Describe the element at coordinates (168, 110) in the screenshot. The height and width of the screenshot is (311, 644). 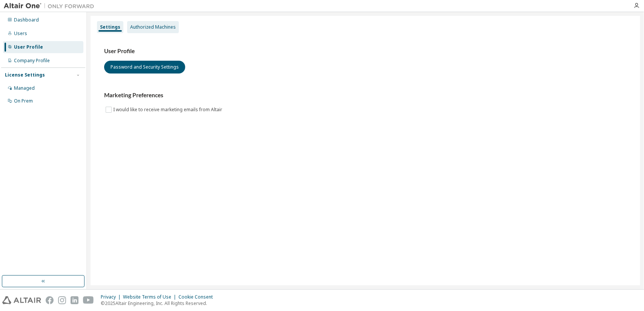
I see `label: I would like to receive marketing emails from Altair` at that location.